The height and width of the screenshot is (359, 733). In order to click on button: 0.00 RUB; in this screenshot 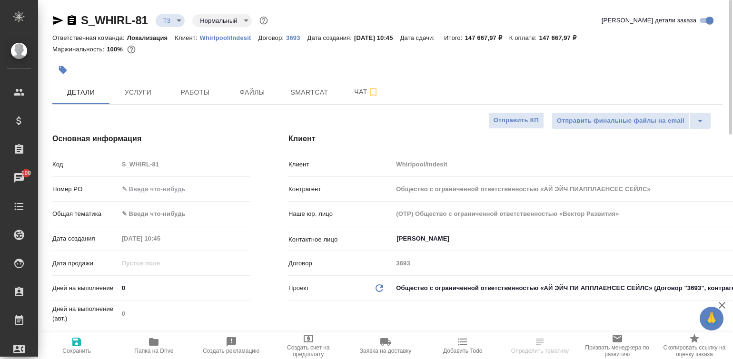, I will do `click(131, 50)`.